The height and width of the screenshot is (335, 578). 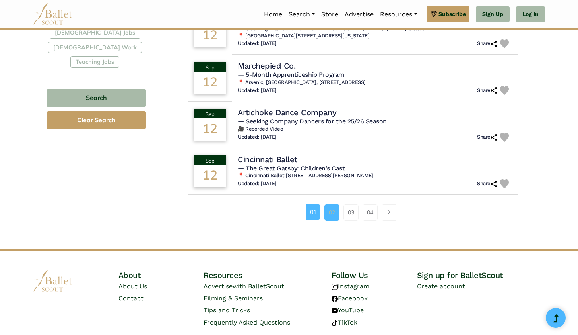 I want to click on a: Sign Up, so click(x=493, y=14).